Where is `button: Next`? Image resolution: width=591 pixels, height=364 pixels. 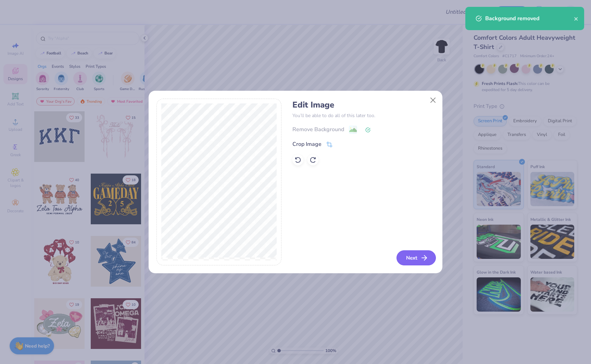
button: Next is located at coordinates (416, 258).